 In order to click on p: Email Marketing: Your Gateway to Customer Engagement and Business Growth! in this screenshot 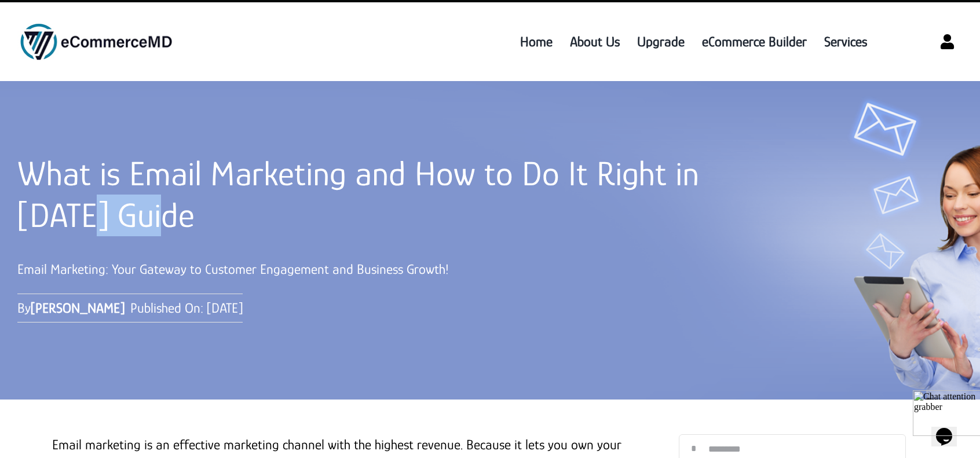, I will do `click(368, 270)`.